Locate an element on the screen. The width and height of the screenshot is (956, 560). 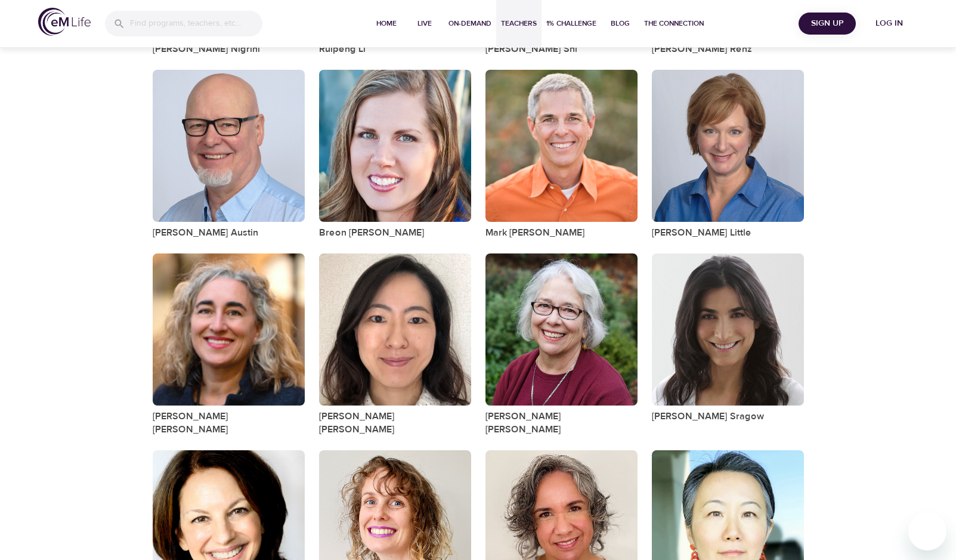
span: Live is located at coordinates (424, 24).